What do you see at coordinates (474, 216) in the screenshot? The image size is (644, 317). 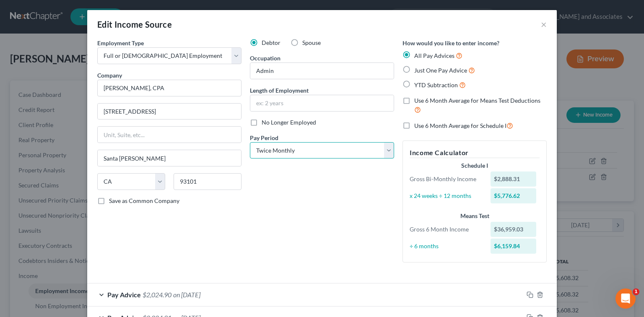 I see `div: Means Test` at bounding box center [474, 216].